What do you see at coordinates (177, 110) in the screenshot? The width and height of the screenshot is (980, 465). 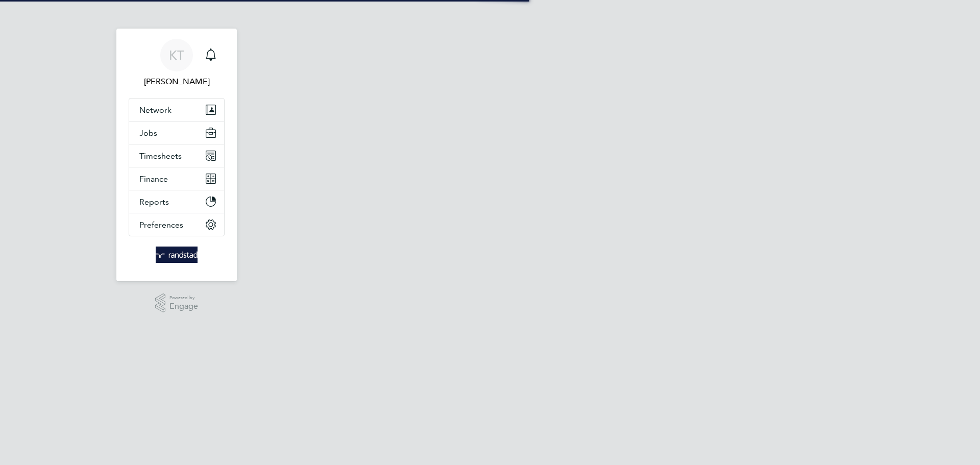 I see `button: Network` at bounding box center [177, 110].